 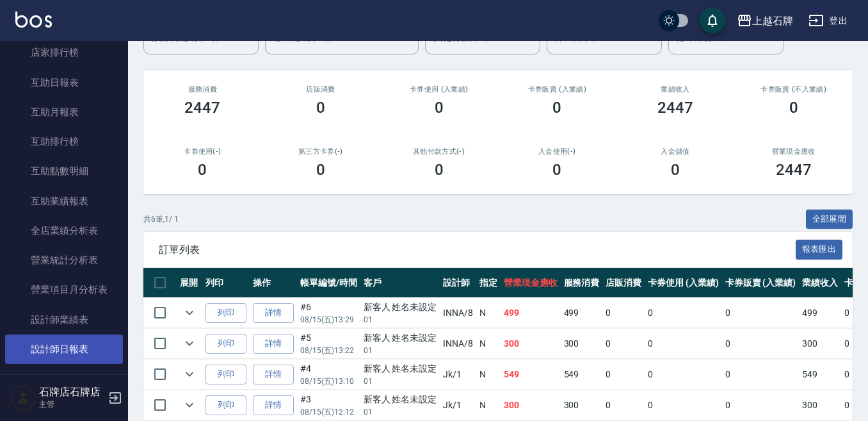 What do you see at coordinates (64, 289) in the screenshot?
I see `a: 營業項目月分析表` at bounding box center [64, 289].